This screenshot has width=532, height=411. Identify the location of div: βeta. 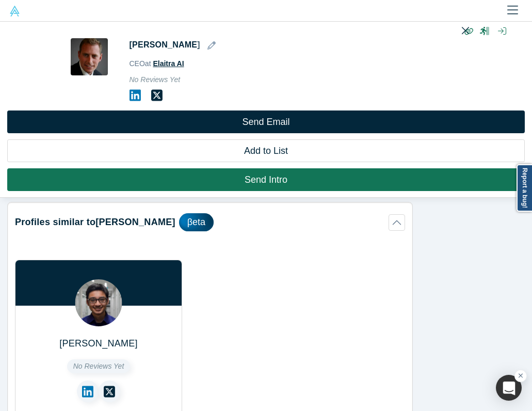
(196, 222).